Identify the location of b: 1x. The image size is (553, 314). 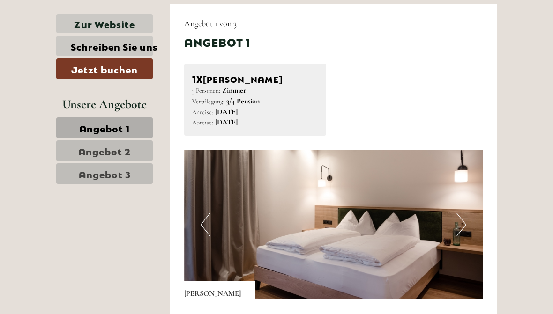
(197, 78).